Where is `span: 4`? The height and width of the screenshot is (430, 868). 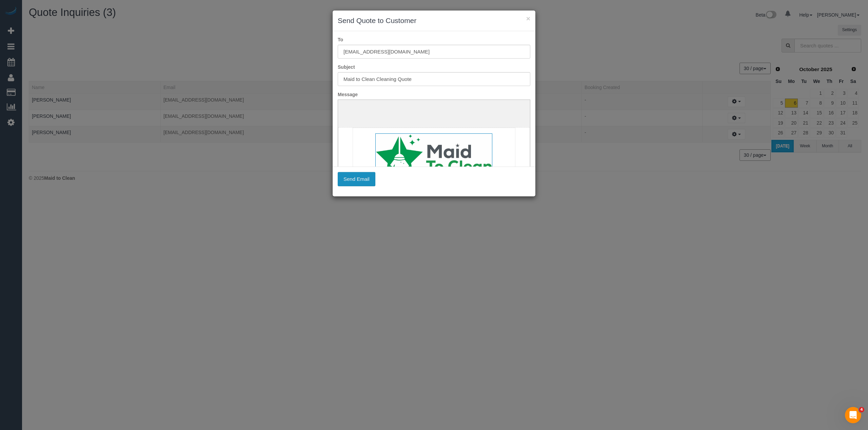 span: 4 is located at coordinates (861, 410).